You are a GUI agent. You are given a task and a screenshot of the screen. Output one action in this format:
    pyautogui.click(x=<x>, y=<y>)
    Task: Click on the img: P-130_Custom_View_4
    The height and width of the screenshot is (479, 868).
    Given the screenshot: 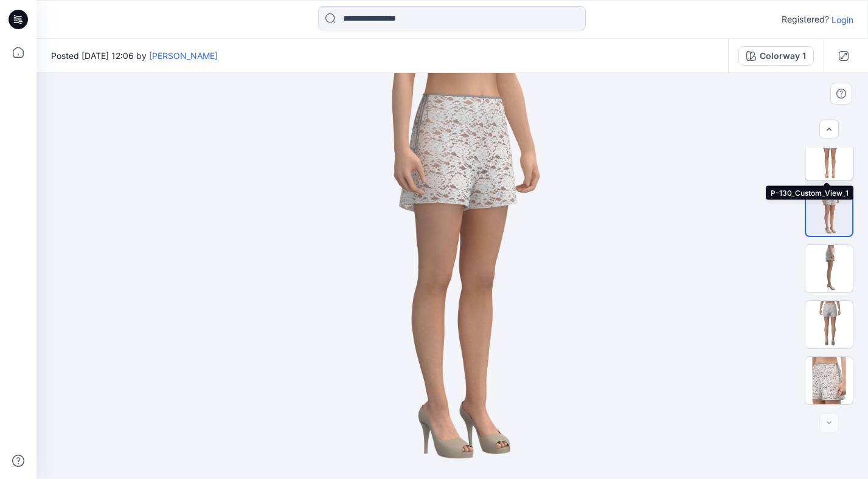 What is the action you would take?
    pyautogui.click(x=829, y=325)
    